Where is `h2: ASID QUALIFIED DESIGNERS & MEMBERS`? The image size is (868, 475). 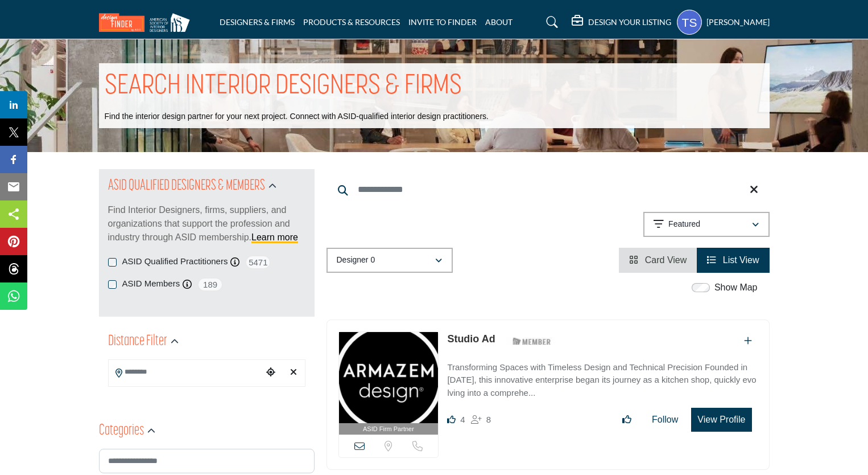
h2: ASID QUALIFIED DESIGNERS & MEMBERS is located at coordinates (187, 186).